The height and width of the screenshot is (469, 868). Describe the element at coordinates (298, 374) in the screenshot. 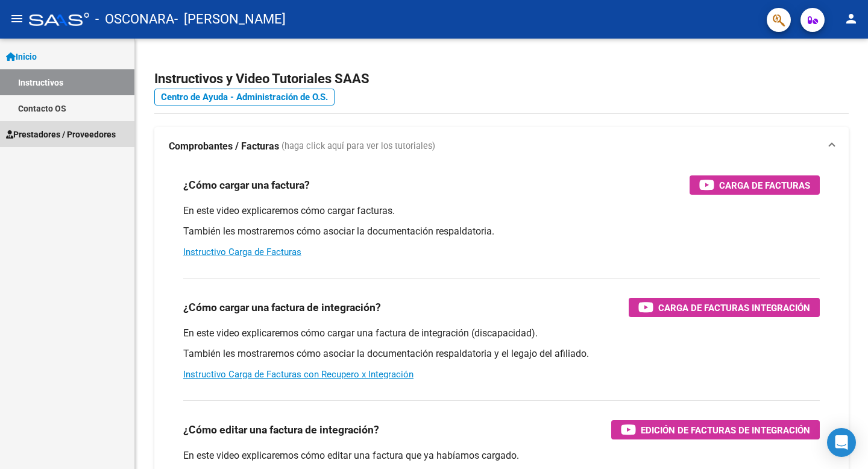

I see `a: Instructivo Carga de Facturas con Recupero x Integración` at that location.